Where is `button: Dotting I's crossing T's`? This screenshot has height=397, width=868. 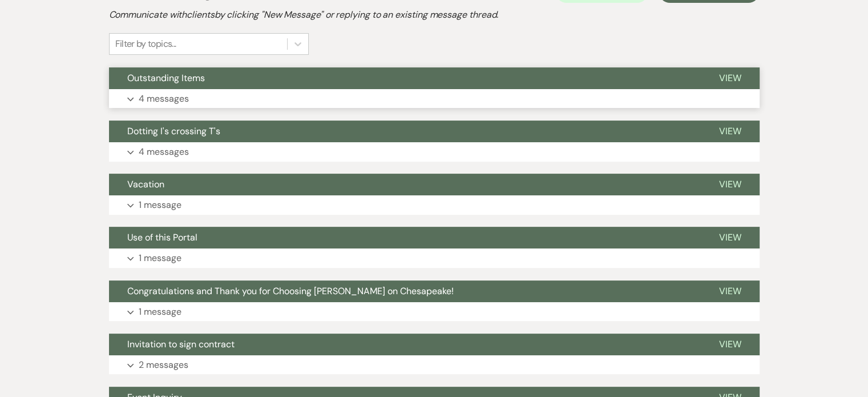
button: Dotting I's crossing T's is located at coordinates (404, 131).